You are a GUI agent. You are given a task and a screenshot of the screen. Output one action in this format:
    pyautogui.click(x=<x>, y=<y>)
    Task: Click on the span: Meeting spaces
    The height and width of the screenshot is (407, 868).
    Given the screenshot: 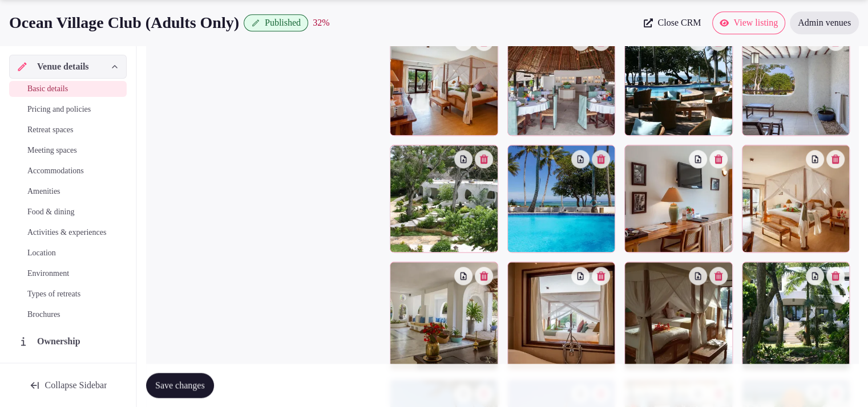 What is the action you would take?
    pyautogui.click(x=51, y=151)
    